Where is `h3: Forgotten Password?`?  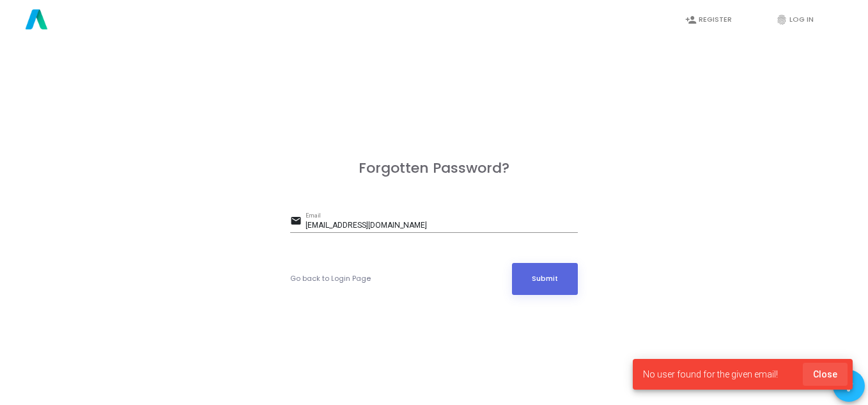 h3: Forgotten Password? is located at coordinates (434, 168).